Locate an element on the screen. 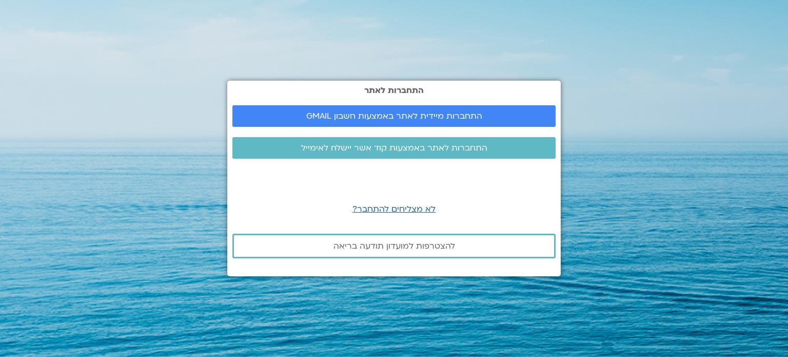 The height and width of the screenshot is (357, 788). a: התחברות מיידית לאתר באמצעות חשבון GMAIL is located at coordinates (394, 116).